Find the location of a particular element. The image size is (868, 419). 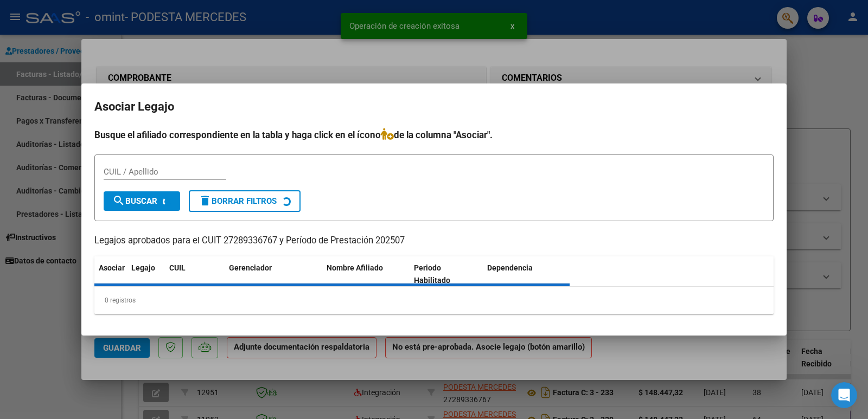

span: CUIL is located at coordinates (178, 268).